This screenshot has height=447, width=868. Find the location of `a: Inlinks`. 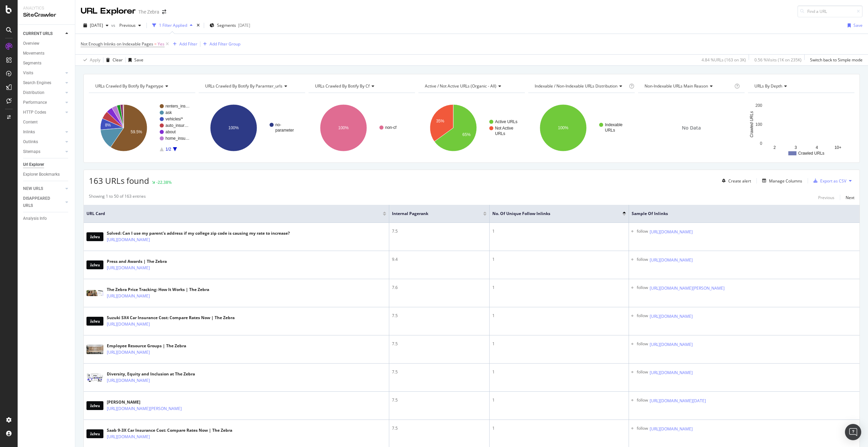

a: Inlinks is located at coordinates (43, 132).